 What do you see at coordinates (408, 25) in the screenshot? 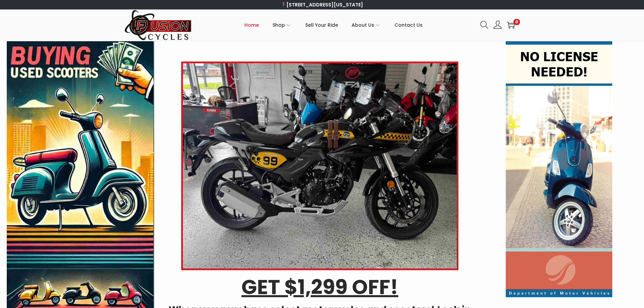
I see `a: Contact Us` at bounding box center [408, 25].